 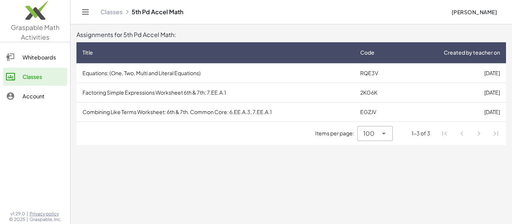 What do you see at coordinates (85, 12) in the screenshot?
I see `button: Toggle navigation` at bounding box center [85, 12].